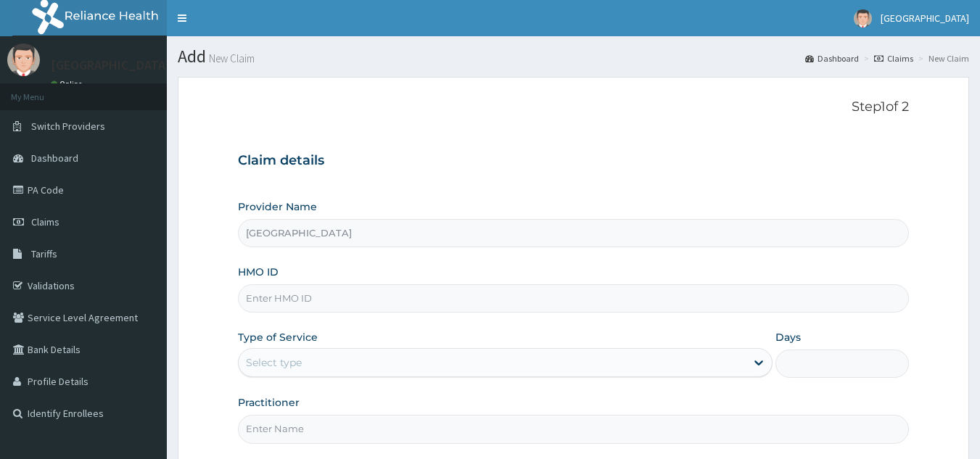 The image size is (980, 459). What do you see at coordinates (268, 402) in the screenshot?
I see `label: Practitioner` at bounding box center [268, 402].